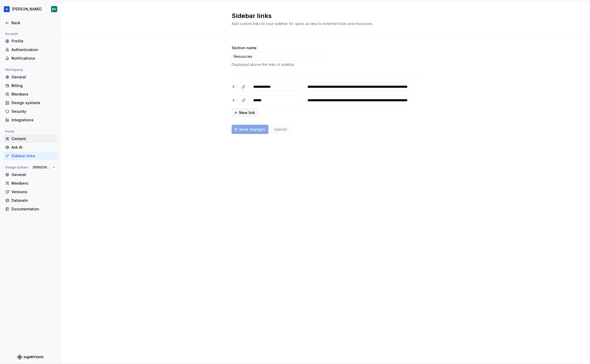 The width and height of the screenshot is (590, 364). What do you see at coordinates (303, 23) in the screenshot?
I see `span: Add custom links to your sidebar for quick access to external tools and resources.` at bounding box center [303, 23].